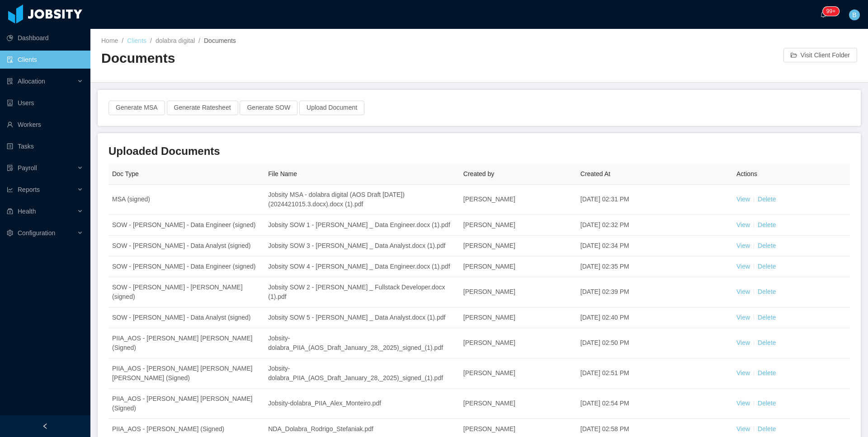  What do you see at coordinates (45, 103) in the screenshot?
I see `a: icon: robotUsers` at bounding box center [45, 103].